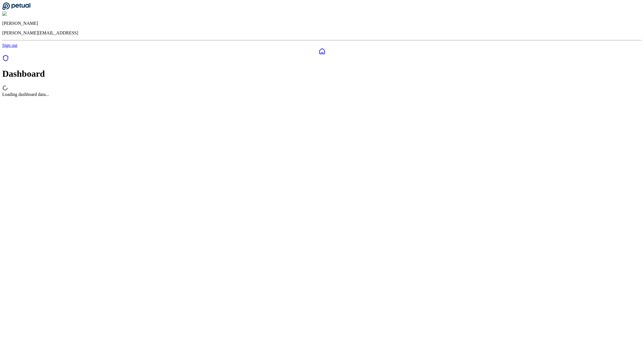 This screenshot has width=644, height=352. Describe the element at coordinates (10, 45) in the screenshot. I see `a: Sign out` at that location.